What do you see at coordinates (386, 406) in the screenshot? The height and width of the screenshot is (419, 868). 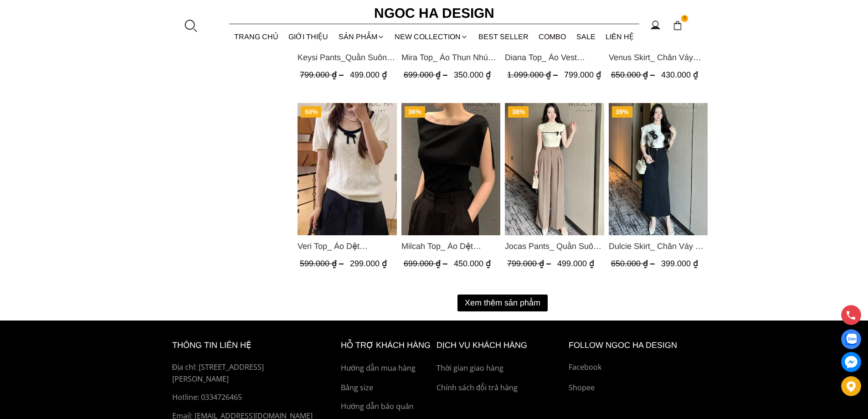 I see `p: Hướng dẫn bảo quản` at bounding box center [386, 406].